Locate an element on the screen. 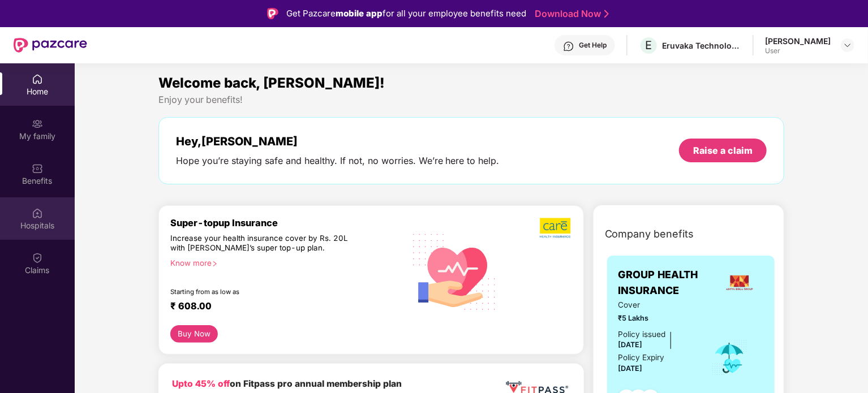 This screenshot has height=393, width=868. div: Know more is located at coordinates (284, 262).